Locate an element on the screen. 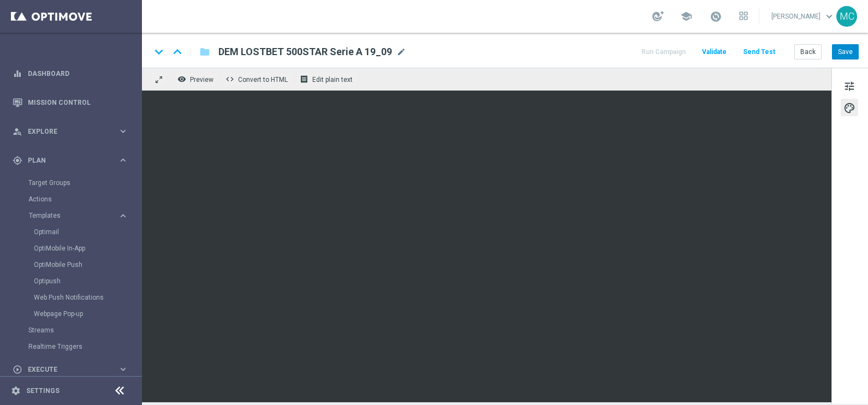 The height and width of the screenshot is (405, 868). div: Web Push Notifications is located at coordinates (87, 297).